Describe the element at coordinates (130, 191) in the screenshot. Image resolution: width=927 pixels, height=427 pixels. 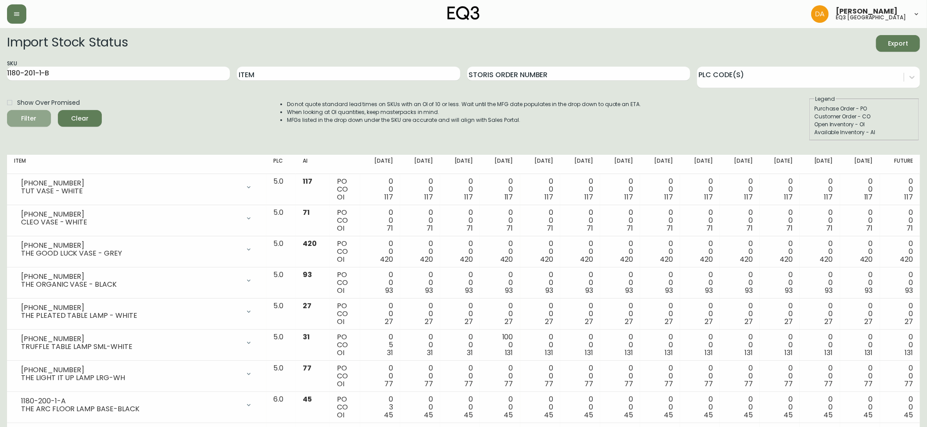
I see `div: TUT VASE - WHITE` at that location.